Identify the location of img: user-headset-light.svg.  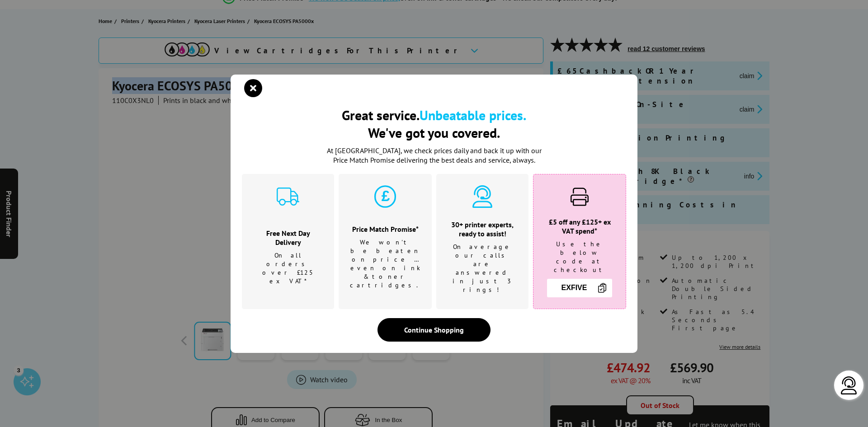
(849, 386).